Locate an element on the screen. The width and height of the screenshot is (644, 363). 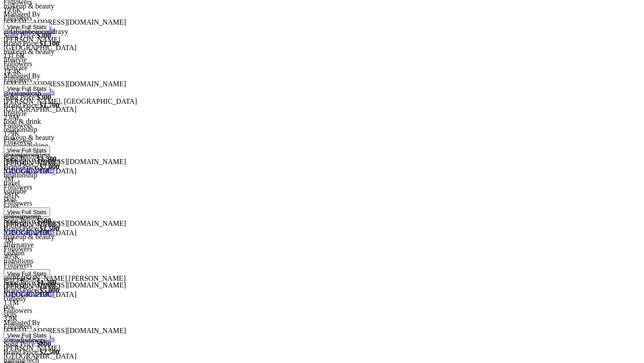
div: @ ganjacookiess is located at coordinates (322, 155).